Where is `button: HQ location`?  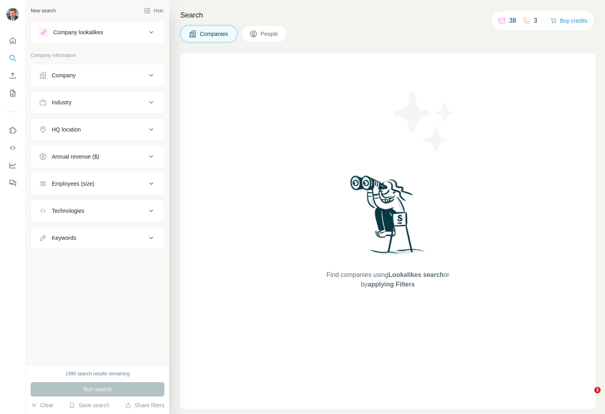 button: HQ location is located at coordinates (98, 129).